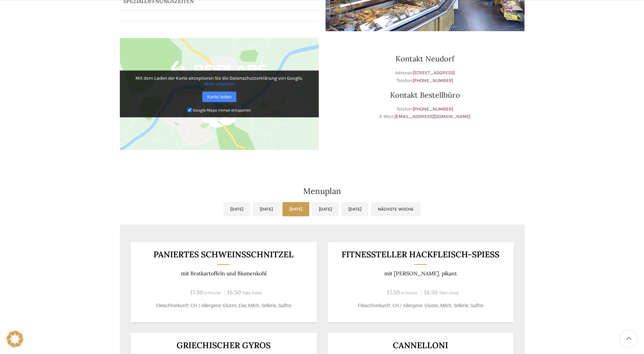  What do you see at coordinates (396, 209) in the screenshot?
I see `a: Nächste Woche` at bounding box center [396, 209].